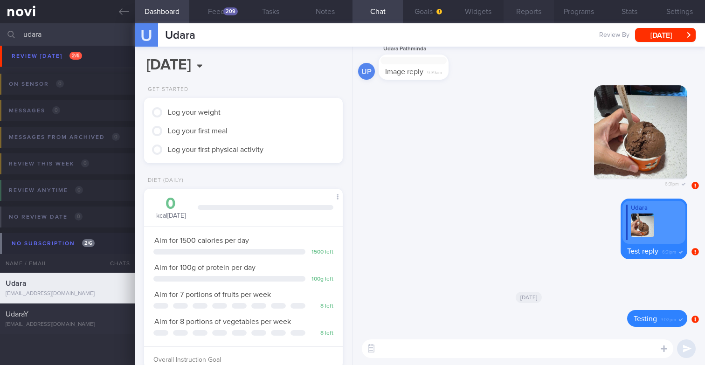  What do you see at coordinates (46, 190) in the screenshot?
I see `div: Review anytime` at bounding box center [46, 190].